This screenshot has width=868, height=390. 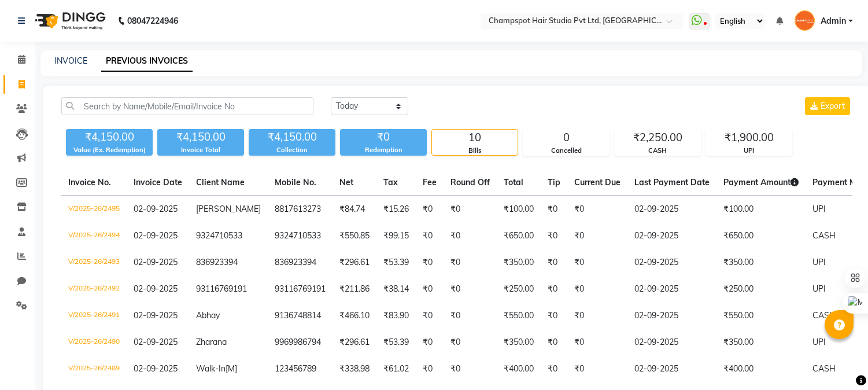 I want to click on div: ₹1,900.00, so click(x=749, y=138).